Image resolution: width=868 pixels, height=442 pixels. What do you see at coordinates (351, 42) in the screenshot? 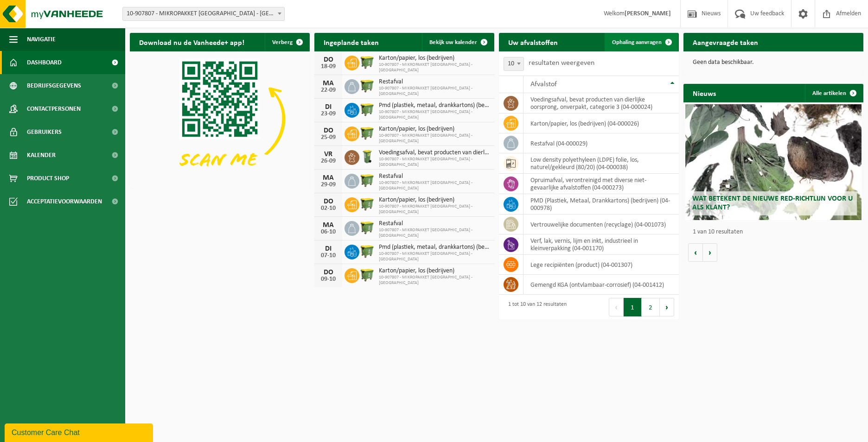
I see `h2: Ingeplande taken` at bounding box center [351, 42].